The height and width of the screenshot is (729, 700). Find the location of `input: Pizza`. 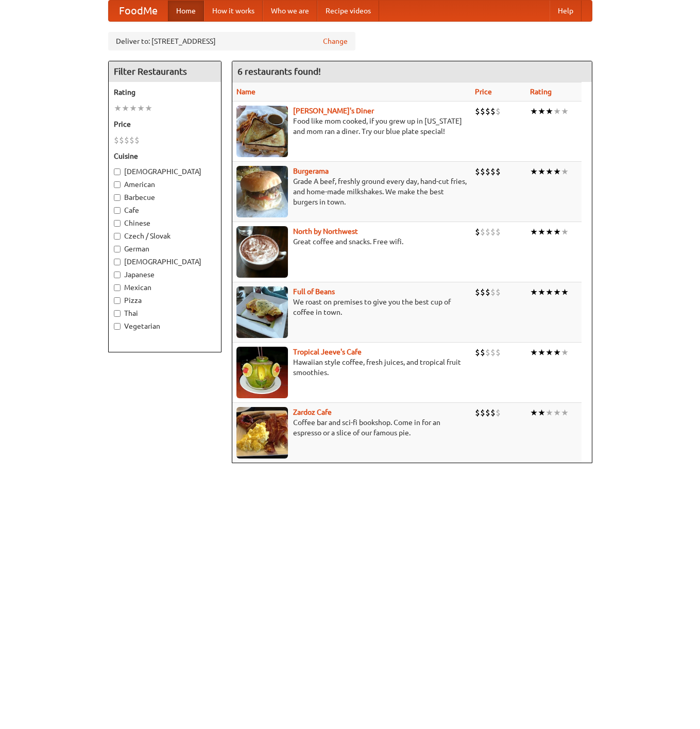

input: Pizza is located at coordinates (117, 300).